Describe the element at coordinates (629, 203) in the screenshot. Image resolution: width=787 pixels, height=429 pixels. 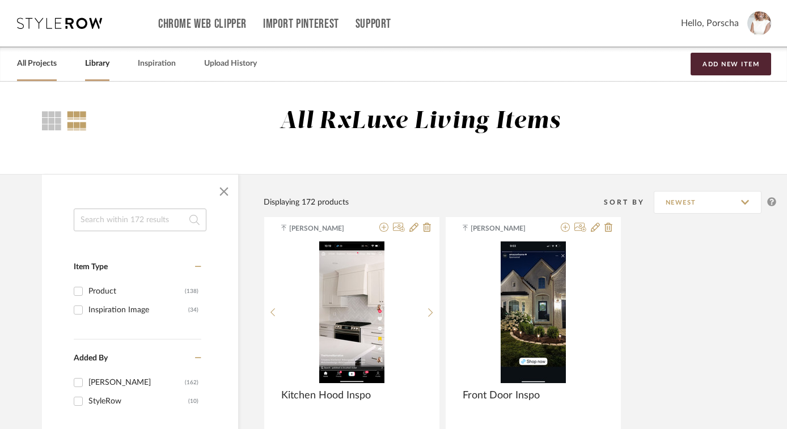
I see `div: Sort By` at that location.